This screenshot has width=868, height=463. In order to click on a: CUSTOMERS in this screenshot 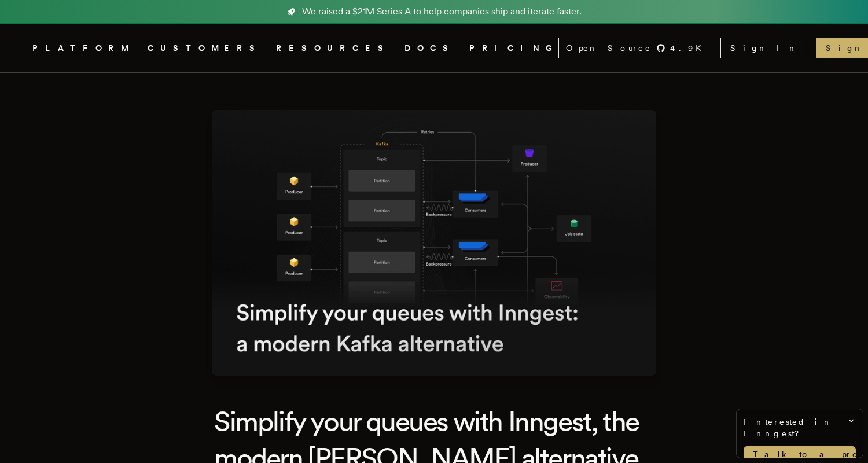, I will do `click(205, 48)`.